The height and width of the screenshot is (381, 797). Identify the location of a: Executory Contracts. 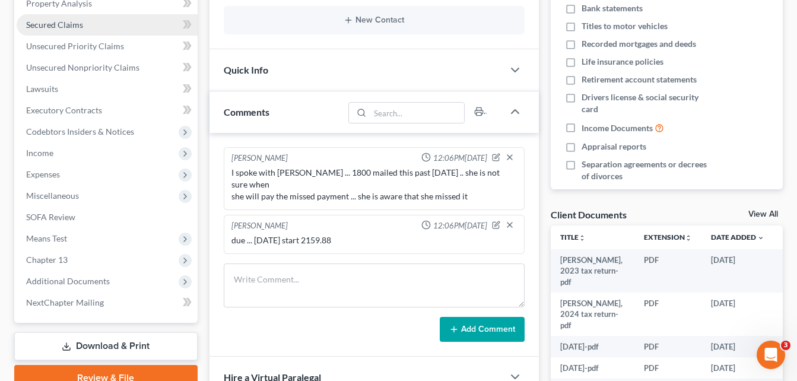
(107, 110).